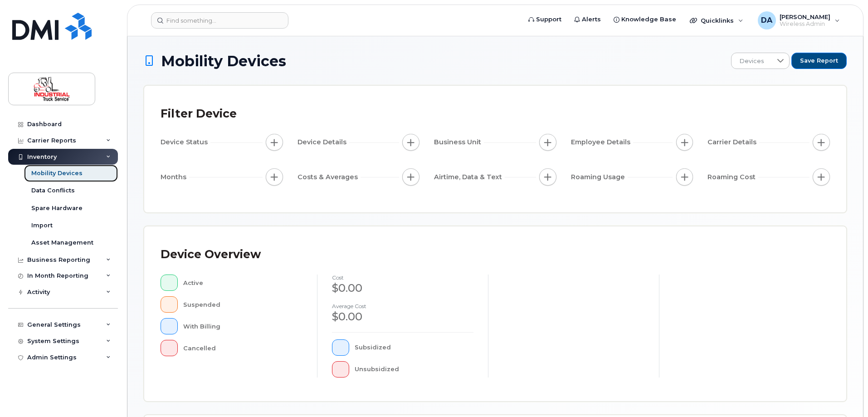 The image size is (868, 417). I want to click on span: Devices, so click(752, 61).